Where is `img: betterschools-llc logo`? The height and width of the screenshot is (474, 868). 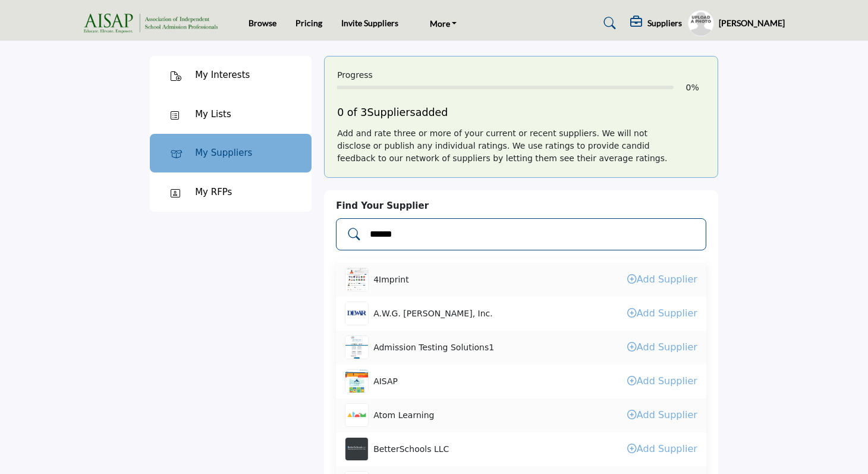
img: betterschools-llc logo is located at coordinates (357, 449).